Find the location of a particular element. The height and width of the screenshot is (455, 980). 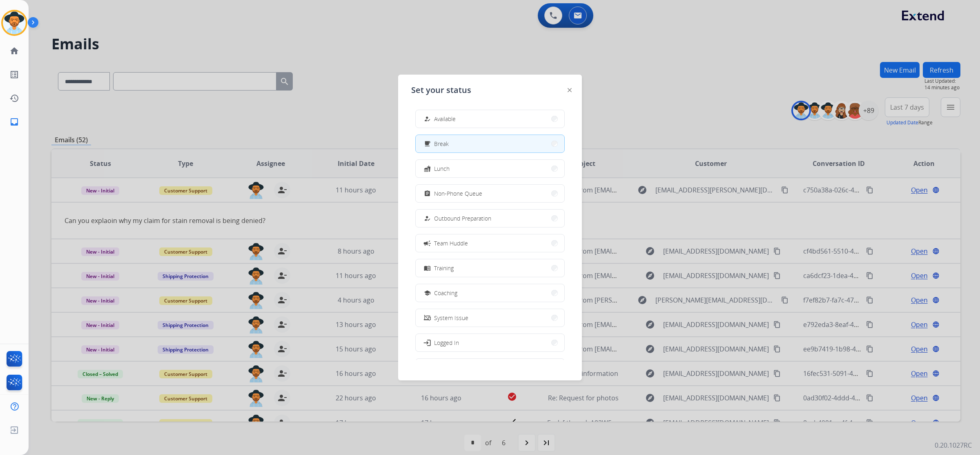

button: Available is located at coordinates (490, 119).